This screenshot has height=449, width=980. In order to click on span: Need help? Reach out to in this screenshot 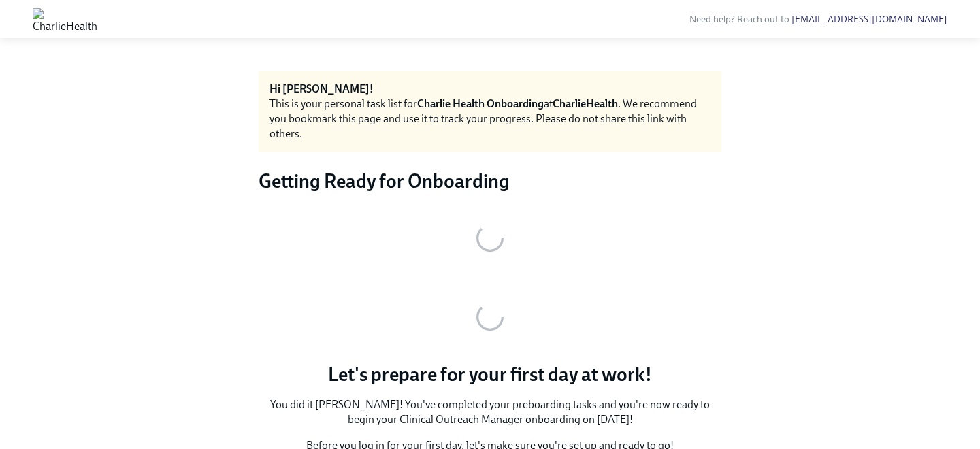, I will do `click(819, 19)`.